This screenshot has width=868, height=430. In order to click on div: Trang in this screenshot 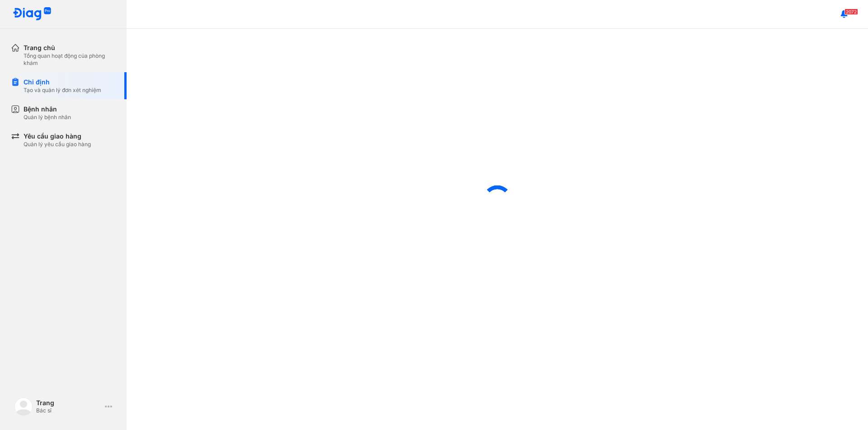, I will do `click(69, 403)`.